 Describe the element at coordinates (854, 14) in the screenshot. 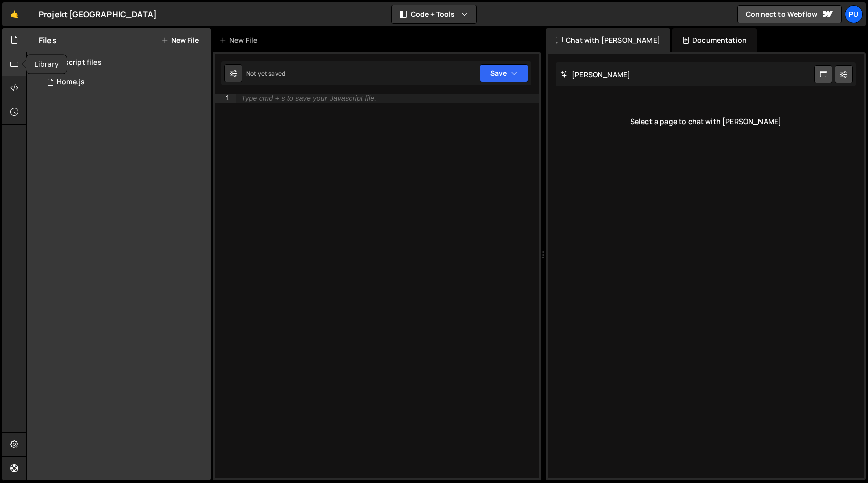

I see `a: Pu` at that location.